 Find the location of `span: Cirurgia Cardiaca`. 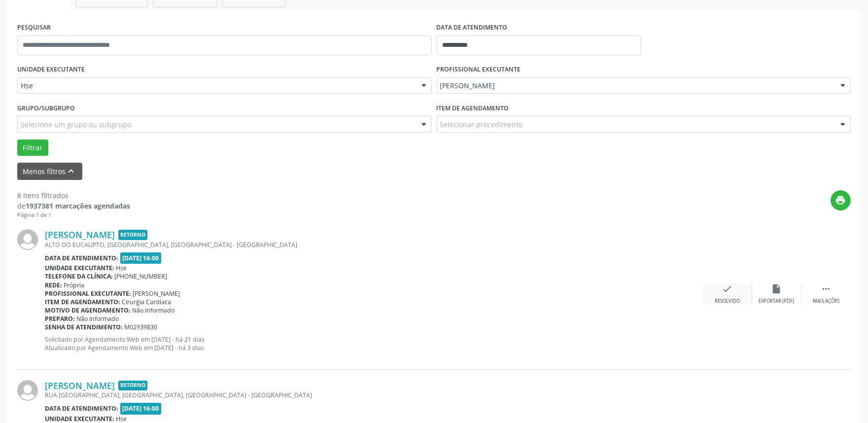

span: Cirurgia Cardiaca is located at coordinates (147, 302).